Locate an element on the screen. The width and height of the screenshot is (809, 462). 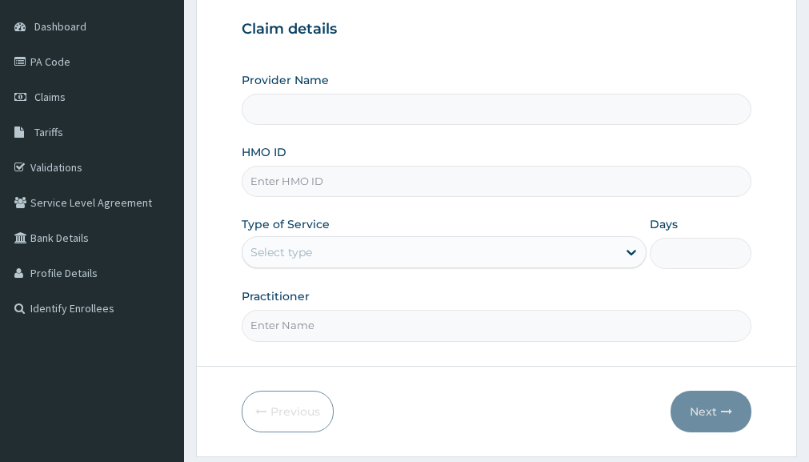
button: Previous is located at coordinates (287, 412).